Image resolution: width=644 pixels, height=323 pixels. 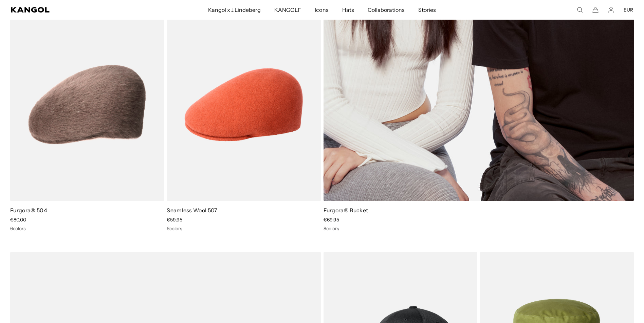 What do you see at coordinates (243, 104) in the screenshot?
I see `img: Seamless Wool 507` at bounding box center [243, 104].